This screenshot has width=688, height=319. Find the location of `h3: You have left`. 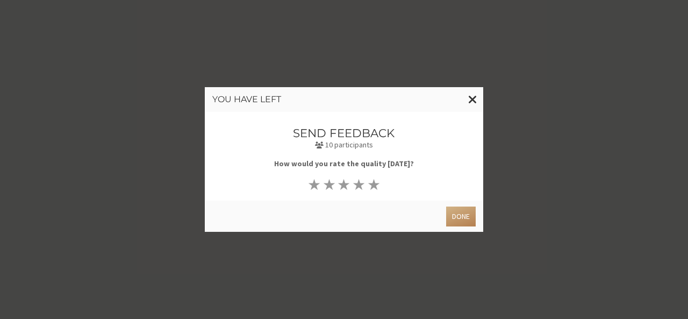

h3: You have left is located at coordinates (344, 99).